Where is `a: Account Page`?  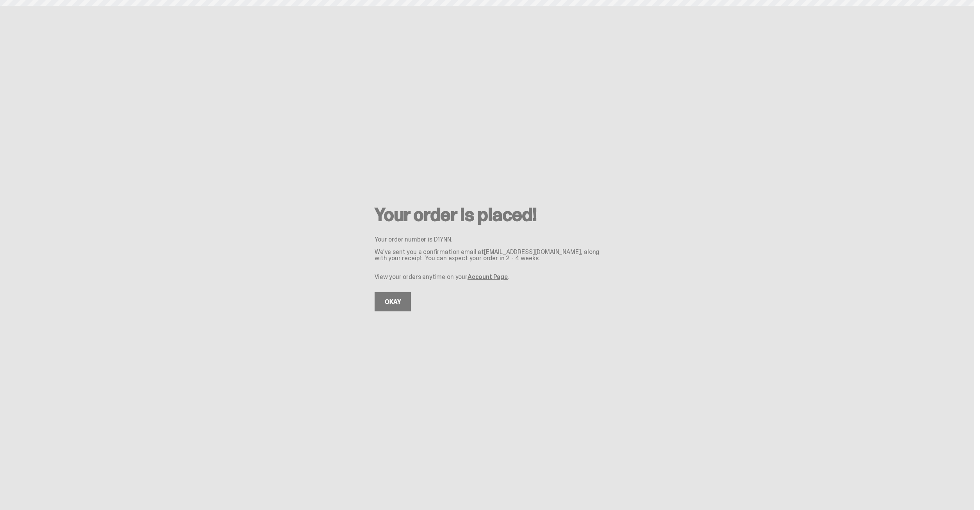 a: Account Page is located at coordinates (487, 276).